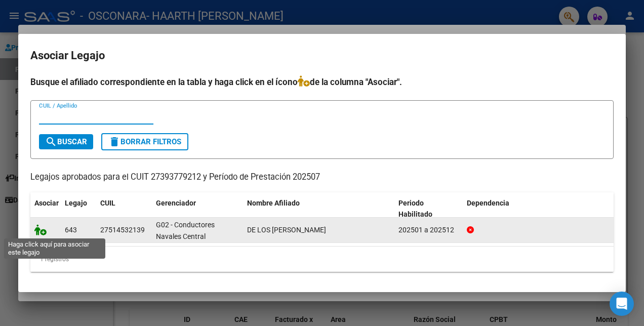  What do you see at coordinates (539, 209) in the screenshot?
I see `datatable-header-cell: Dependencia` at bounding box center [539, 209].